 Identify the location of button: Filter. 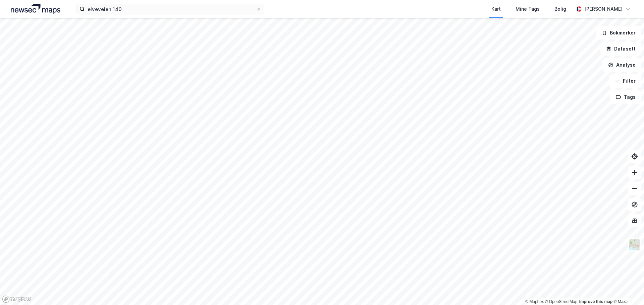
(625, 81).